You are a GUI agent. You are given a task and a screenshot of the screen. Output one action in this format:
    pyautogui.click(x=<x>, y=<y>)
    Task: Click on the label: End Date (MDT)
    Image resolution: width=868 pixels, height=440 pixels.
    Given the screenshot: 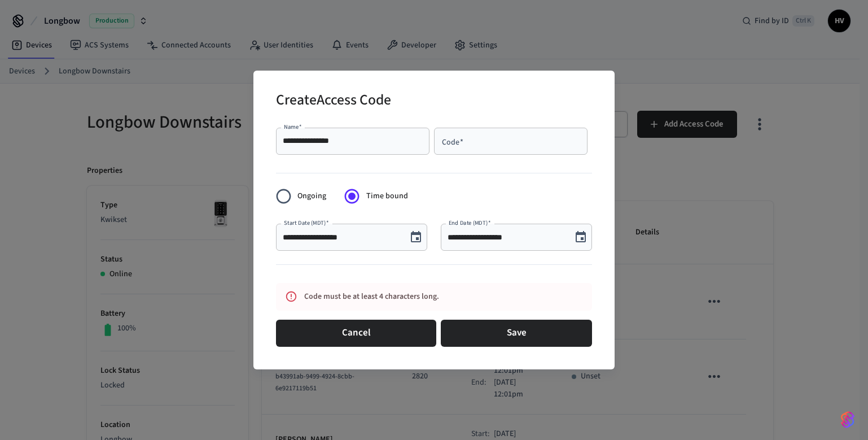 What is the action you would take?
    pyautogui.click(x=470, y=222)
    